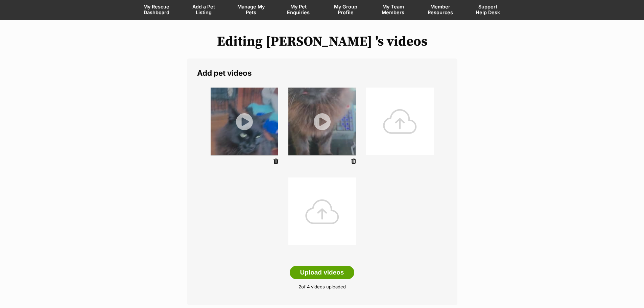 This screenshot has width=644, height=308. Describe the element at coordinates (322, 122) in the screenshot. I see `img: kgh3zn5fdhomnn9muwpo.jpg` at that location.